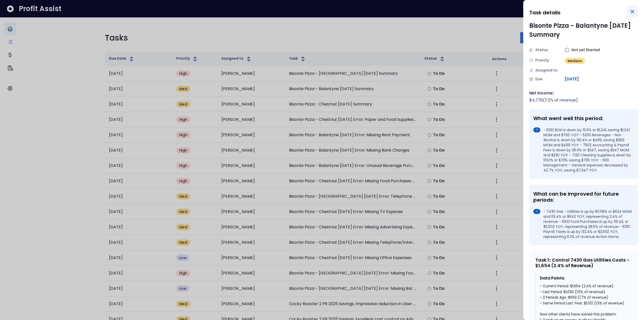 The height and width of the screenshot is (320, 644). I want to click on span: Assigned to, so click(547, 70).